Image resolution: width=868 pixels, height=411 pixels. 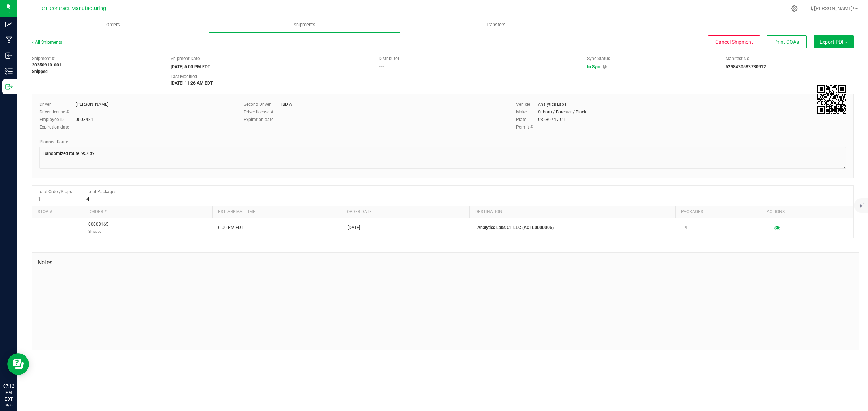 I want to click on a: Orders, so click(x=112, y=25).